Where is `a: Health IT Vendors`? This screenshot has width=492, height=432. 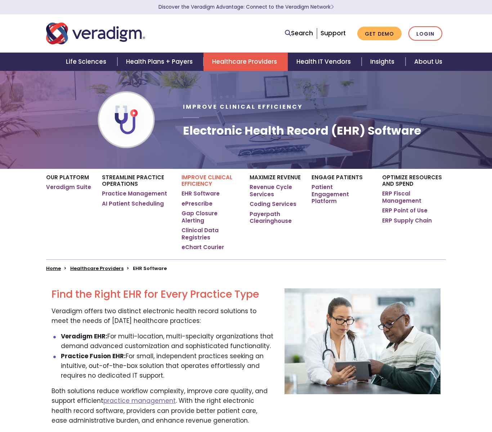 a: Health IT Vendors is located at coordinates (324, 62).